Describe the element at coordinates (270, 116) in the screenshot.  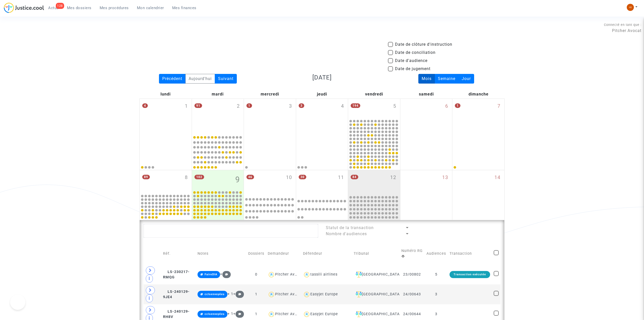
I see `div: mercredi septembre 3, One event, click to expand` at that location.